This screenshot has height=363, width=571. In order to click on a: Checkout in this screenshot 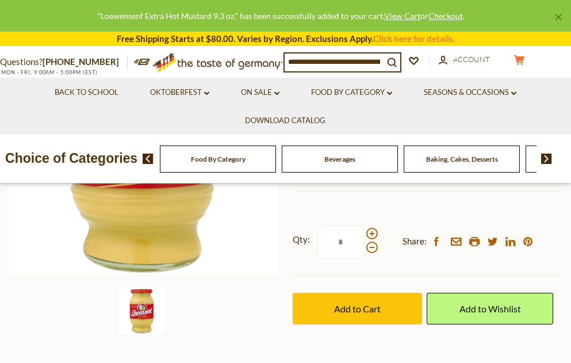, I will do `click(445, 16)`.